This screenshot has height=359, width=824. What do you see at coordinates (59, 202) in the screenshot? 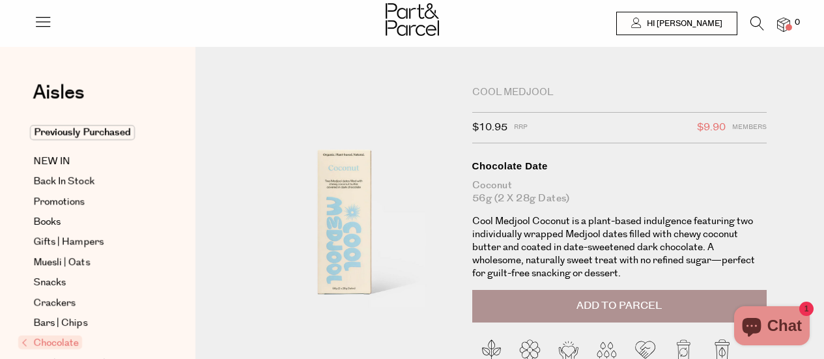
I see `span: Promotions` at bounding box center [59, 202].